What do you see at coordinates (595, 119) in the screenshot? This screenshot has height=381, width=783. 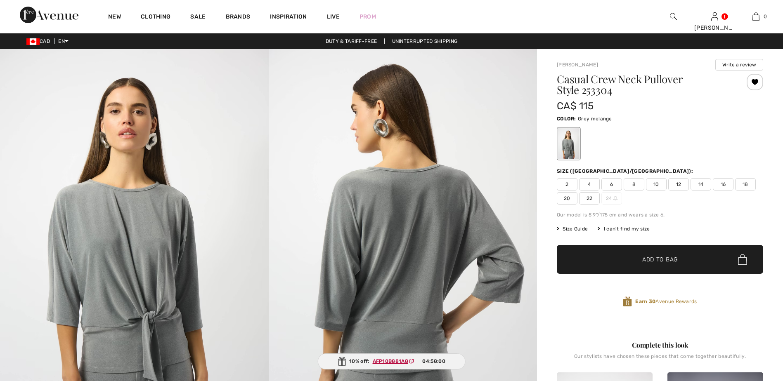 I see `span: Grey melange` at bounding box center [595, 119].